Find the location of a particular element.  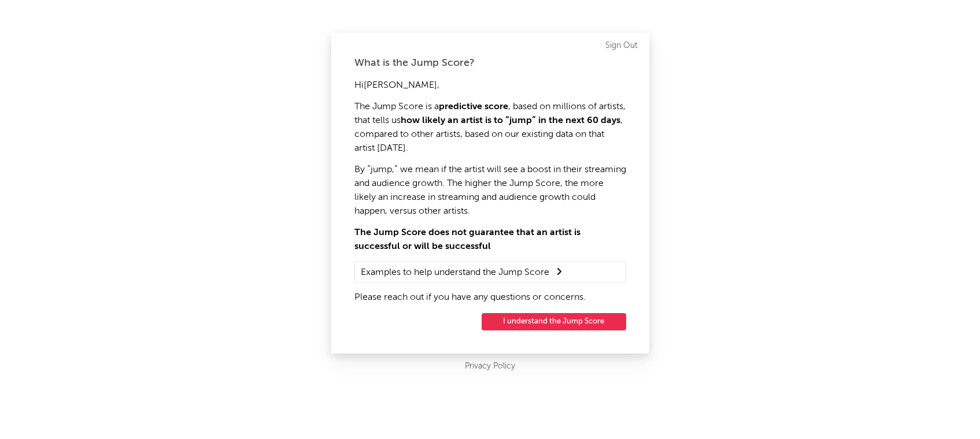

summary: Examples to help understand the Jump Score is located at coordinates (490, 272).